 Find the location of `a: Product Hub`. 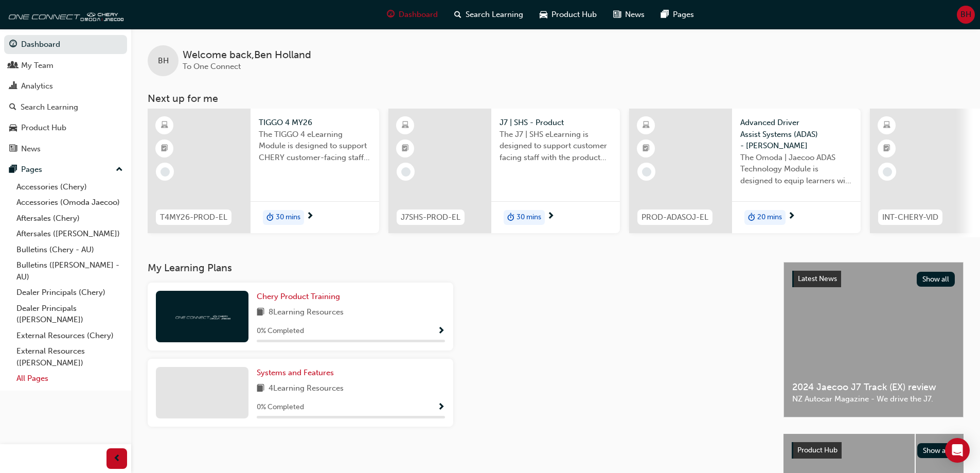

a: Product Hub is located at coordinates (65, 128).